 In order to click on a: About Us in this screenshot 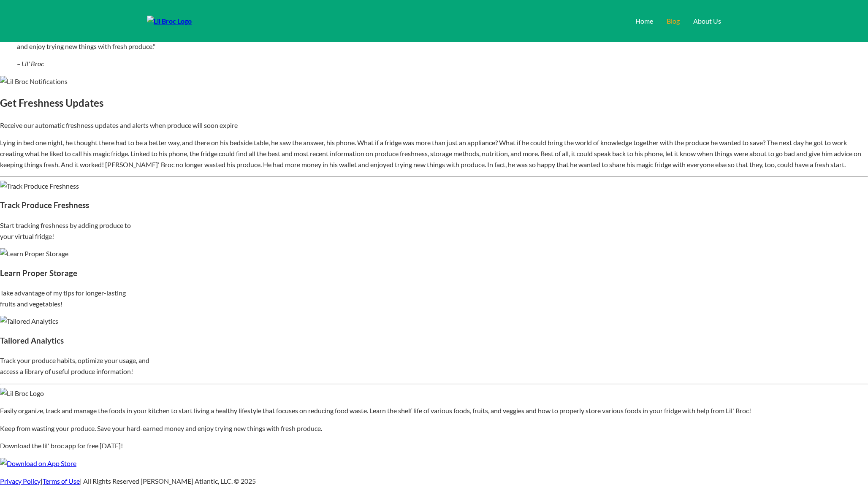, I will do `click(707, 20)`.